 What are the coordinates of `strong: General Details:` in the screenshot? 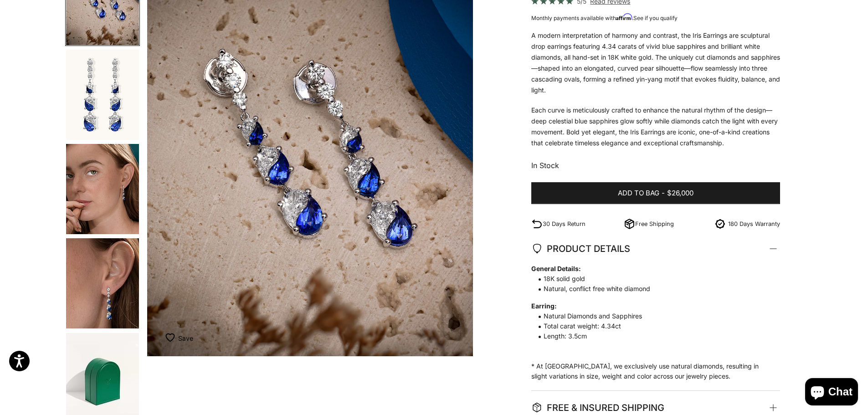 It's located at (651, 269).